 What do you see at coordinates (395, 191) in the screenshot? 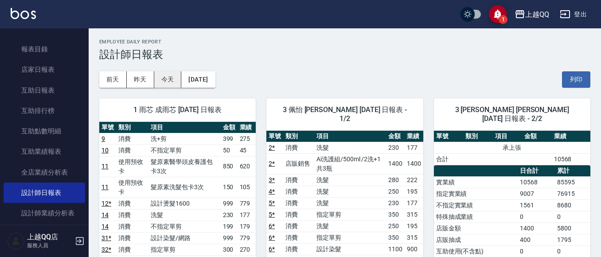
I see `td: 250` at bounding box center [395, 191].